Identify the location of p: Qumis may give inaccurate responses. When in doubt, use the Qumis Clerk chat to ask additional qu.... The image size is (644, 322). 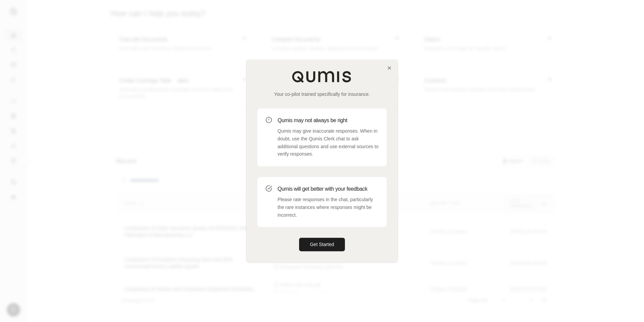
(328, 142).